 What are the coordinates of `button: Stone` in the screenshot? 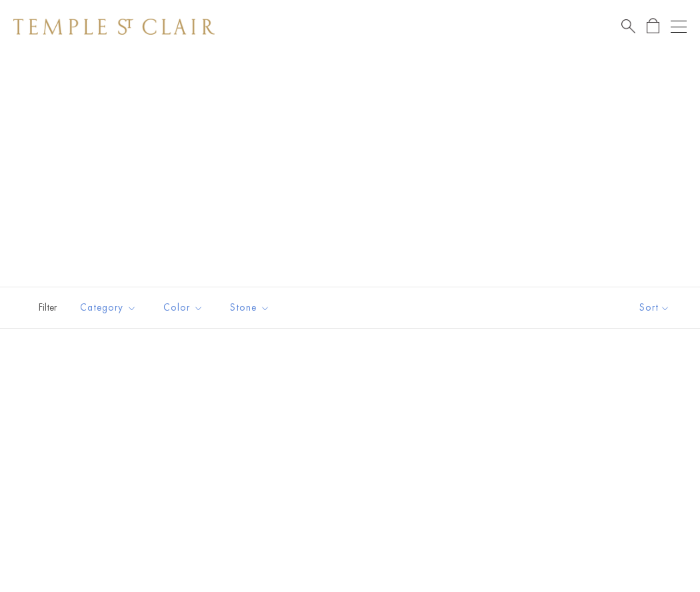 It's located at (250, 307).